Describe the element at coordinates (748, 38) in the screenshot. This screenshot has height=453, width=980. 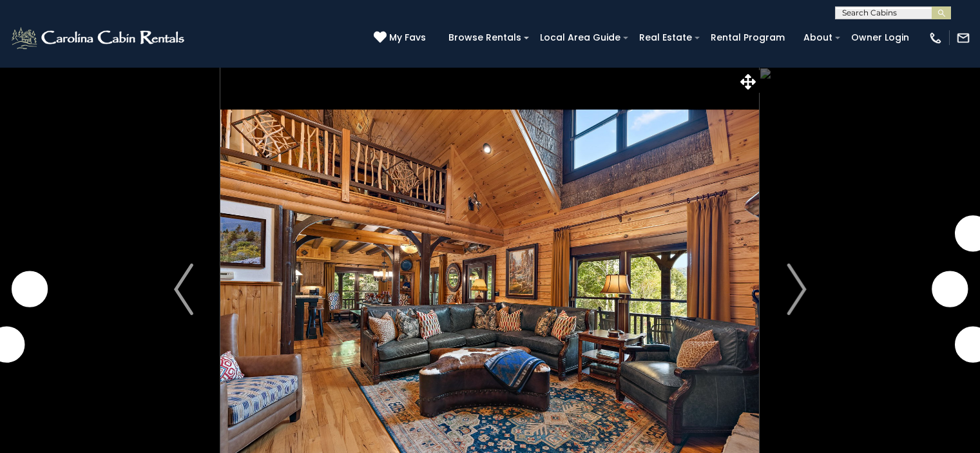
I see `a: Rental Program` at that location.